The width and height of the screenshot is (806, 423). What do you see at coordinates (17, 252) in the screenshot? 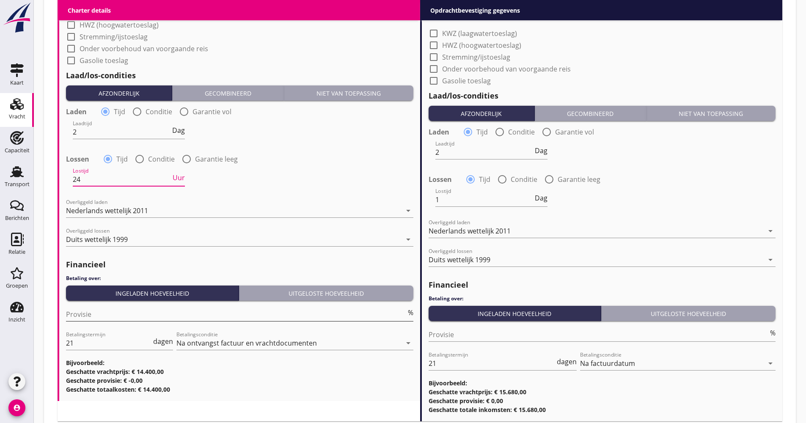
I see `div: Relatie` at bounding box center [17, 252].